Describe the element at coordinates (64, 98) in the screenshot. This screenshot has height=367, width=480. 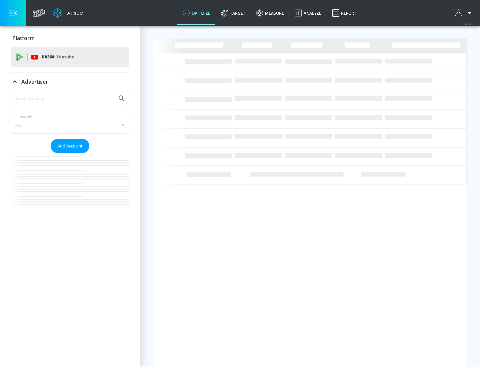
I see `input: Search by name` at that location.